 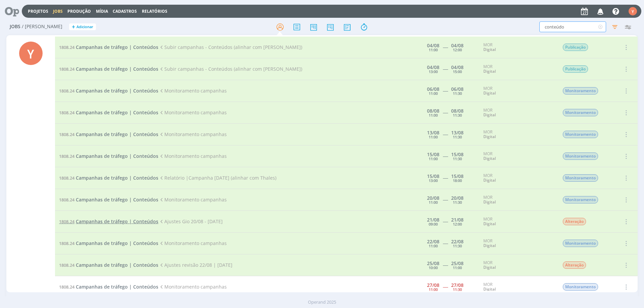 I want to click on div: 25/08, so click(x=457, y=263).